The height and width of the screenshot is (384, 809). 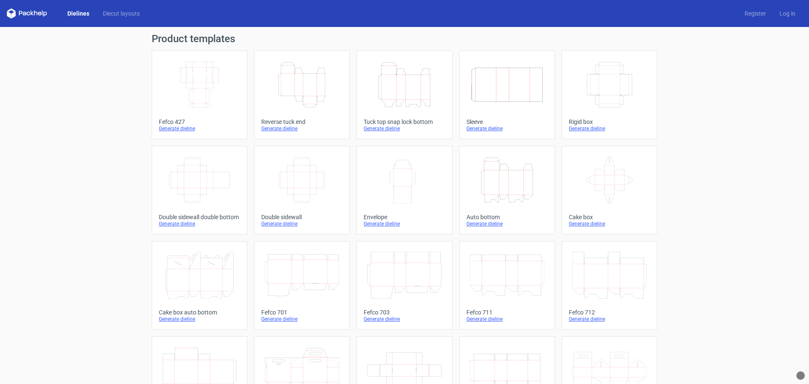 I want to click on div: Auto bottom, so click(x=507, y=217).